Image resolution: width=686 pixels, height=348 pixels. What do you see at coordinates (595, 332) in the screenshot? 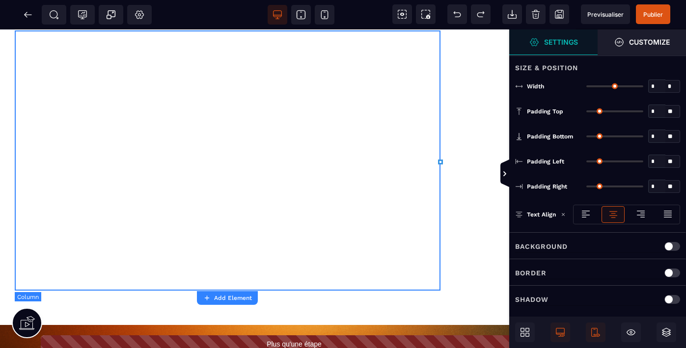
I see `span: Mobile Only` at bounding box center [595, 332].